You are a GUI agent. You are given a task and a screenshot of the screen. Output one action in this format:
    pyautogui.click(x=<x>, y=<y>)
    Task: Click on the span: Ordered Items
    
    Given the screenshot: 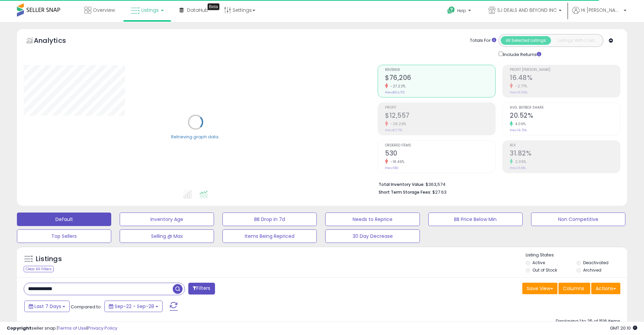 What is the action you would take?
    pyautogui.click(x=440, y=146)
    